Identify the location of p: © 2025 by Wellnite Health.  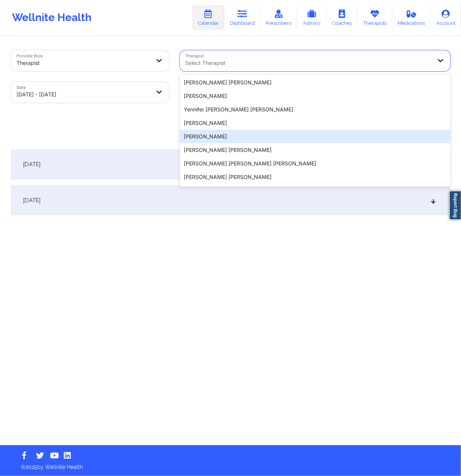
(230, 464).